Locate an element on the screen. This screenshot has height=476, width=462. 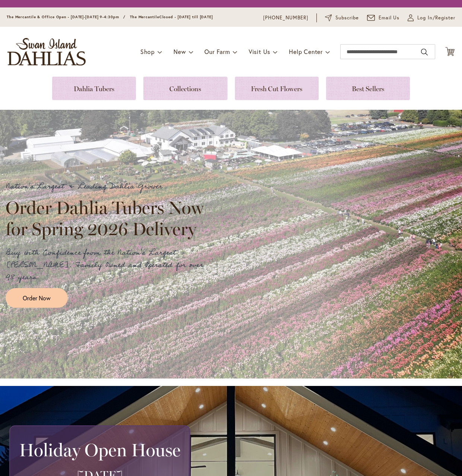
span: Log In/Register is located at coordinates (436, 18).